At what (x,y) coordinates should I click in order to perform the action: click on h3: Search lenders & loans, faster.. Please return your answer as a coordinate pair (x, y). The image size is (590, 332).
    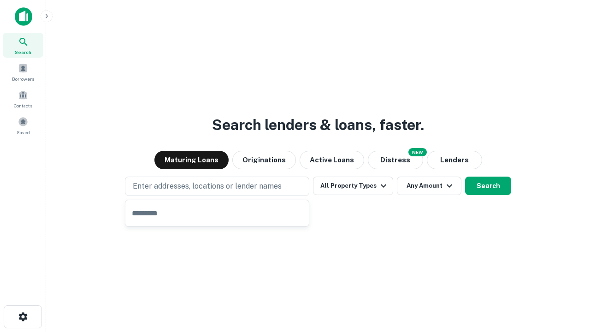
    Looking at the image, I should click on (318, 125).